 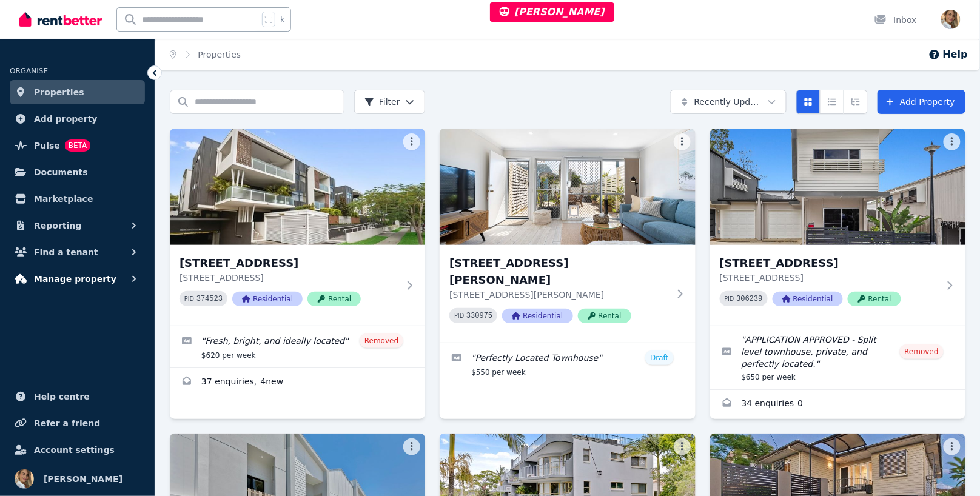 I want to click on span: Reporting, so click(x=58, y=226).